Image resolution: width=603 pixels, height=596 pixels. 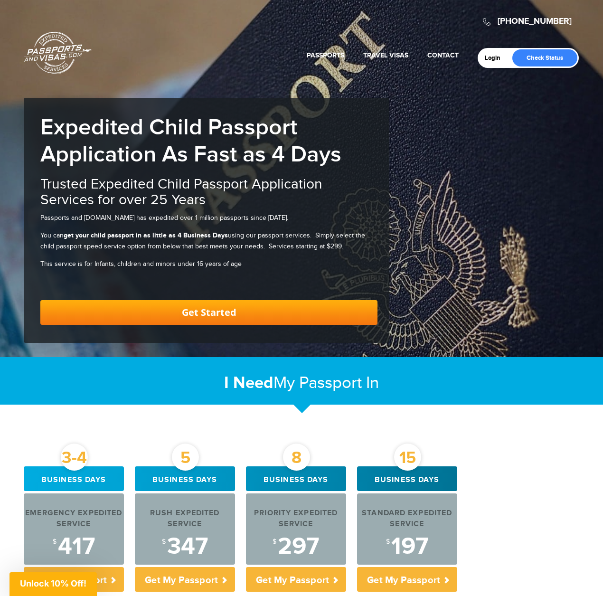 I want to click on a: 15 Business days Standard Expedited Service $197 Get My Passport, so click(x=407, y=529).